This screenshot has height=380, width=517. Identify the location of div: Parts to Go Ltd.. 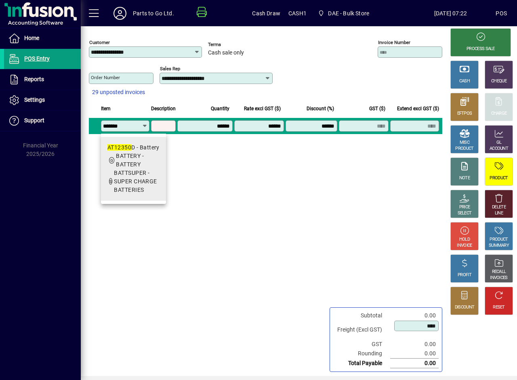
(153, 13).